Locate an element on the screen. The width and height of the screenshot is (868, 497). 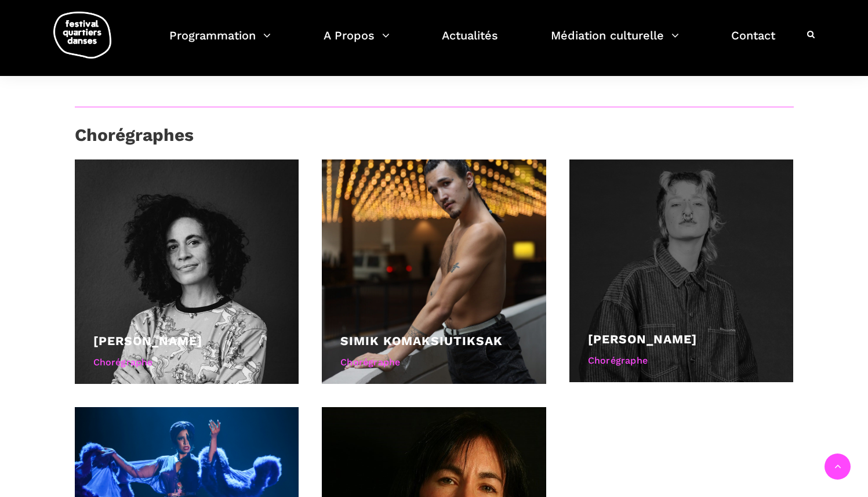
img: logo-fqd-med is located at coordinates (82, 34).